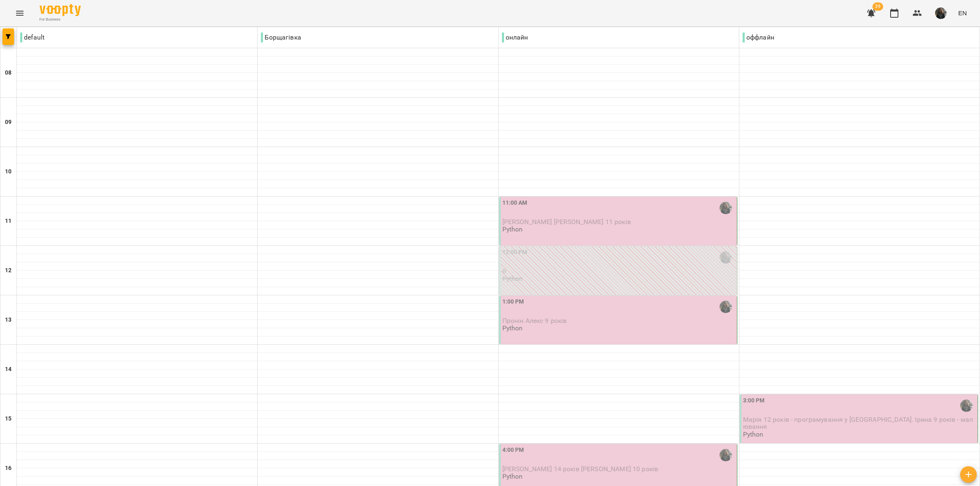 This screenshot has width=980, height=486. What do you see at coordinates (8, 222) in the screenshot?
I see `h6: 11` at bounding box center [8, 222].